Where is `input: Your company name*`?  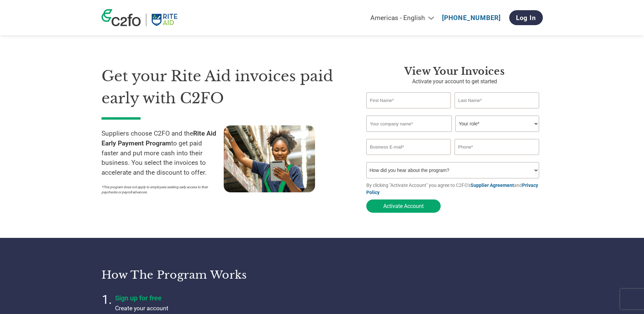 input: Your company name* is located at coordinates (409, 124).